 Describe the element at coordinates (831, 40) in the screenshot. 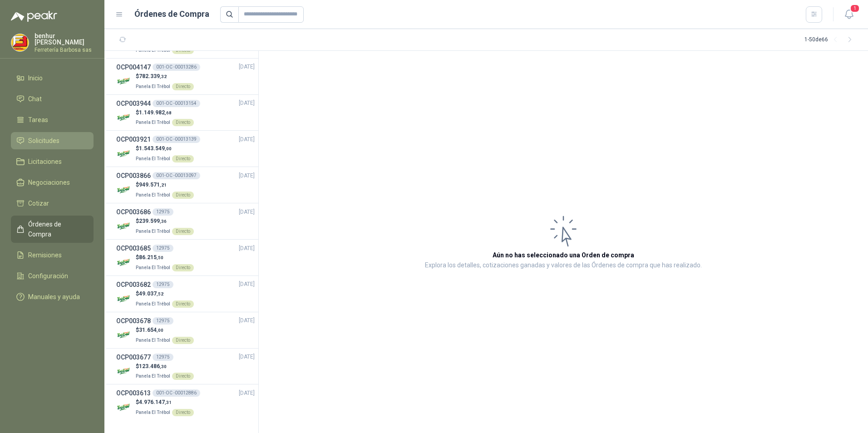

I see `div: 1 - 50 de 66` at that location.